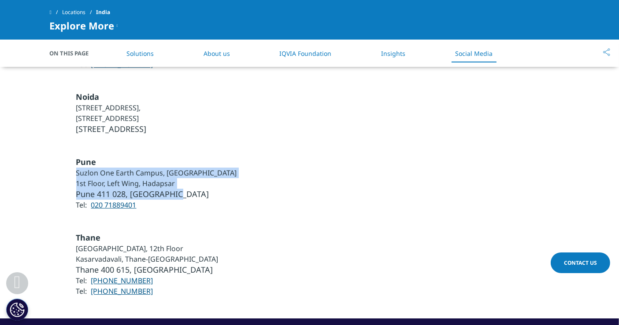 The width and height of the screenshot is (619, 325). Describe the element at coordinates (393, 53) in the screenshot. I see `a: Insights` at that location.